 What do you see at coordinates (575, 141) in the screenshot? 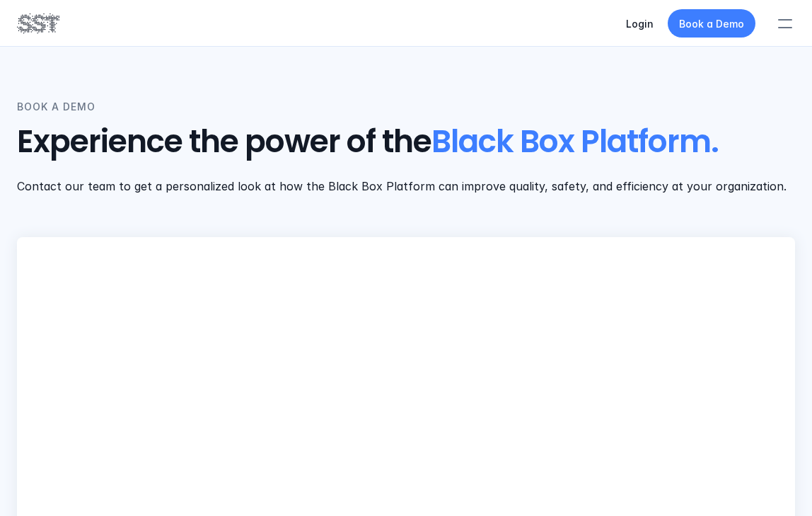
I see `span: Black Box Platform.` at bounding box center [575, 141].